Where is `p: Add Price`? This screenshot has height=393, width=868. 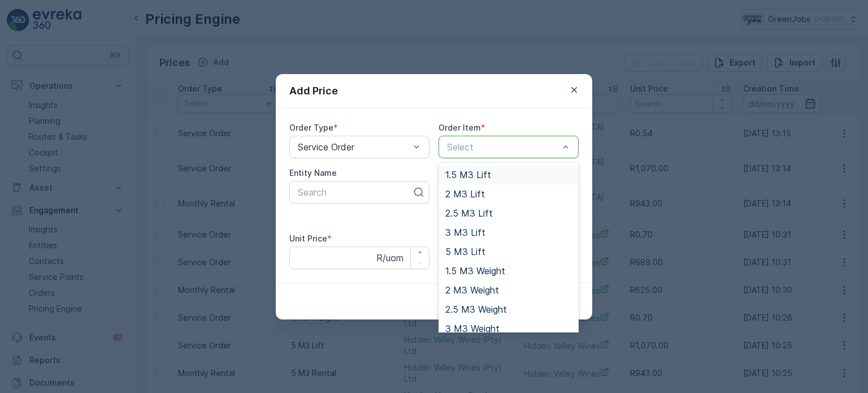 p: Add Price is located at coordinates (314, 91).